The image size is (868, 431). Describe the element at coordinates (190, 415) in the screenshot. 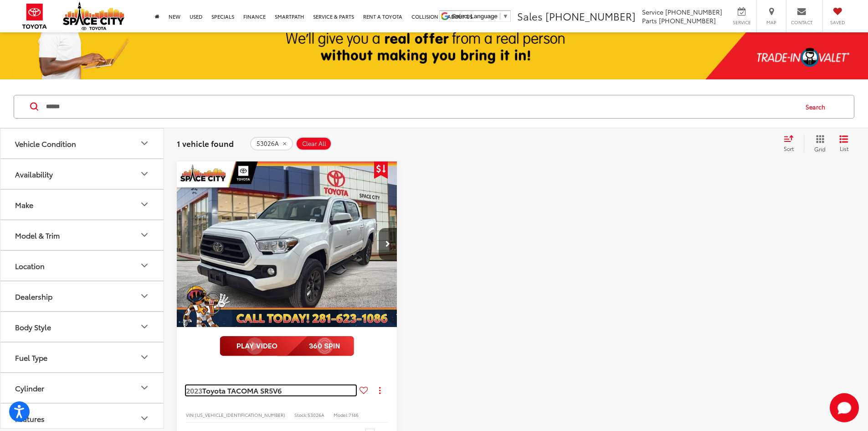

I see `span: VIN:` at that location.